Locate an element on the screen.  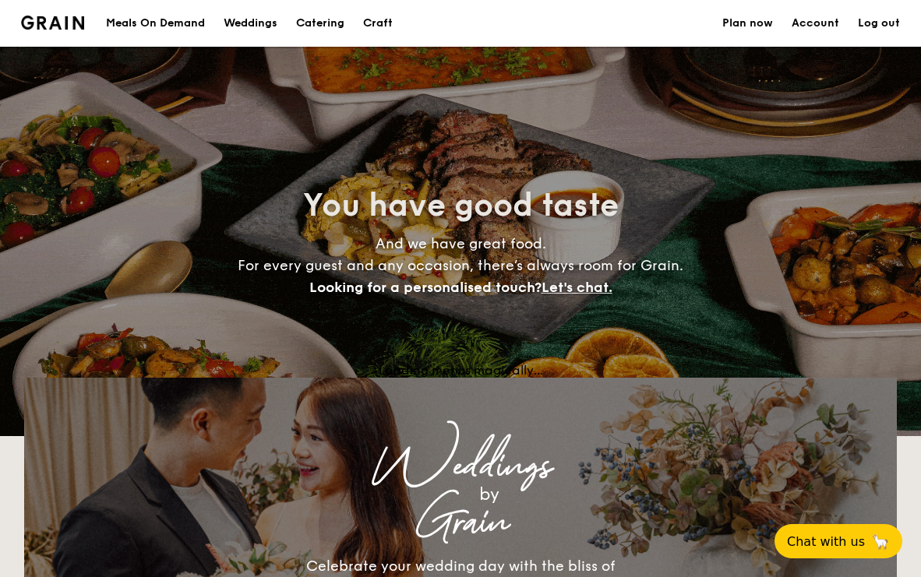
div: Grain is located at coordinates (460, 523).